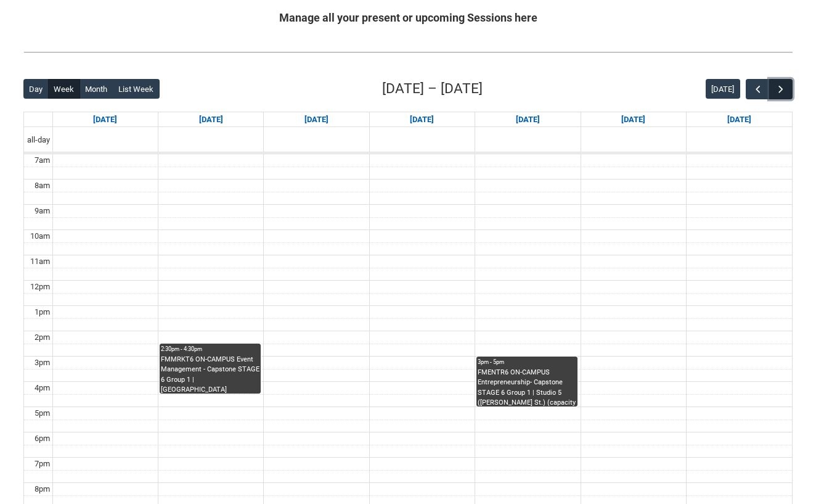  Describe the element at coordinates (739, 120) in the screenshot. I see `a: Go to September 20, 2025` at that location.